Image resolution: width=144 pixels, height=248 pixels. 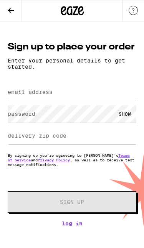 What do you see at coordinates (72, 47) in the screenshot?
I see `h1: Sign up to place your order` at bounding box center [72, 47].